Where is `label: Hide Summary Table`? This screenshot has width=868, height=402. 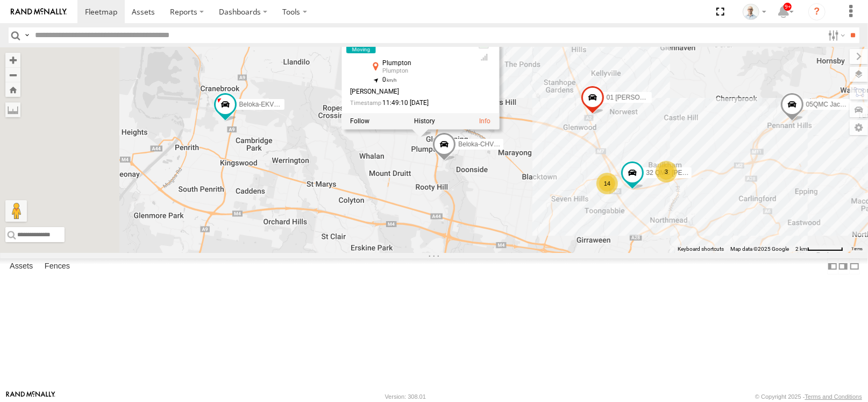 label: Hide Summary Table is located at coordinates (855, 266).